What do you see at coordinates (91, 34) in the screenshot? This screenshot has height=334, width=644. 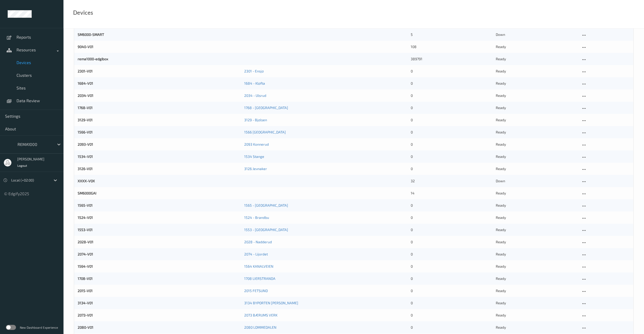 I see `a: SM6000-SMART` at bounding box center [91, 34].